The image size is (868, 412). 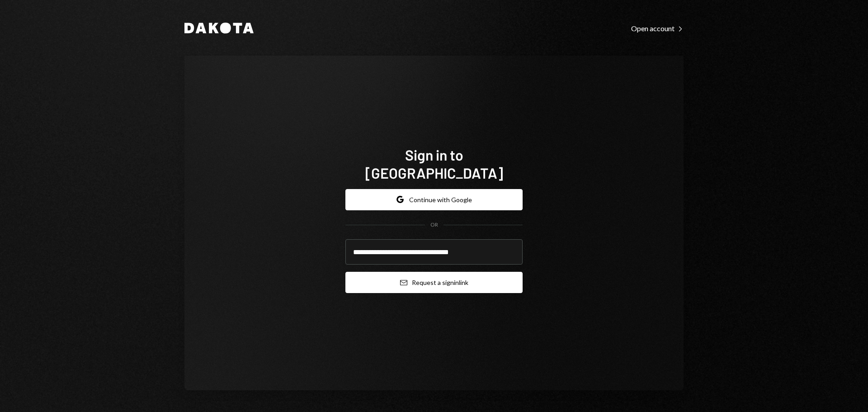 I want to click on a: Open account, so click(x=657, y=28).